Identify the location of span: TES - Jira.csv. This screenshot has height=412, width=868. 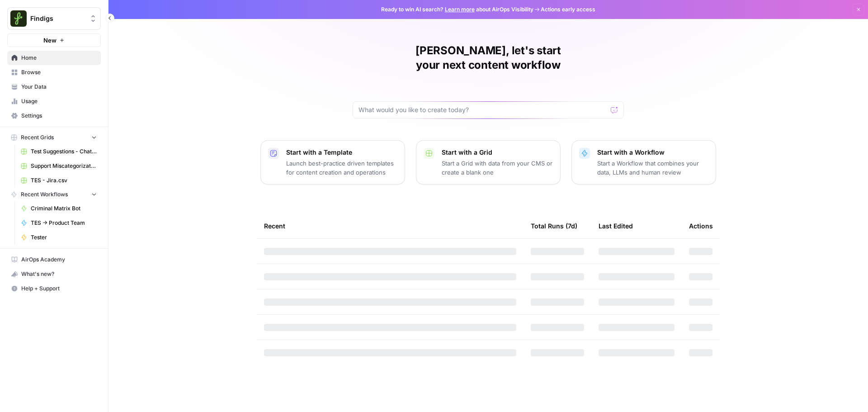
(64, 180).